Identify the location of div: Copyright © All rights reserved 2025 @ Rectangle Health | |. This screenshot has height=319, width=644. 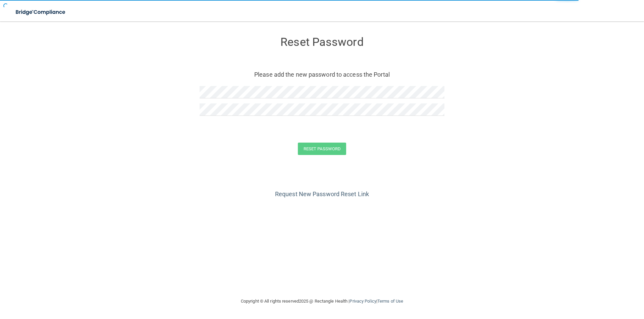
(322, 302).